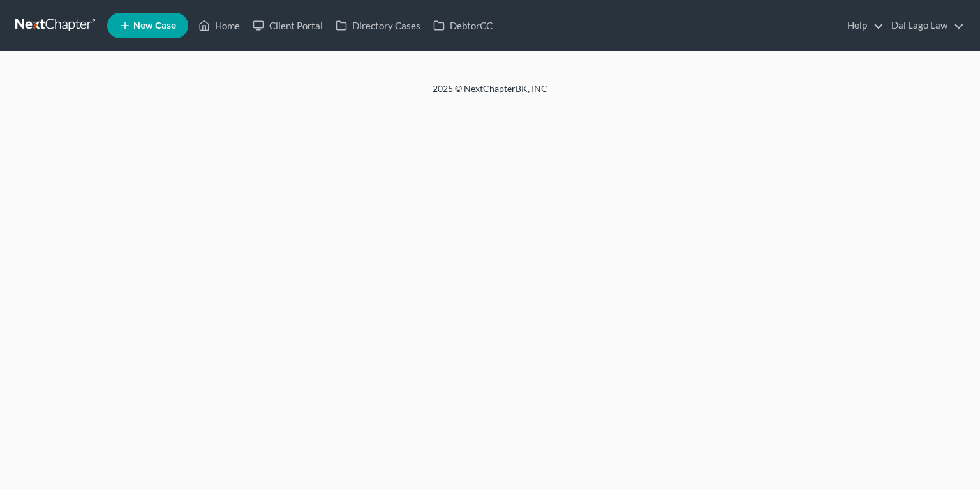 This screenshot has height=489, width=980. Describe the element at coordinates (862, 25) in the screenshot. I see `a: Help` at that location.